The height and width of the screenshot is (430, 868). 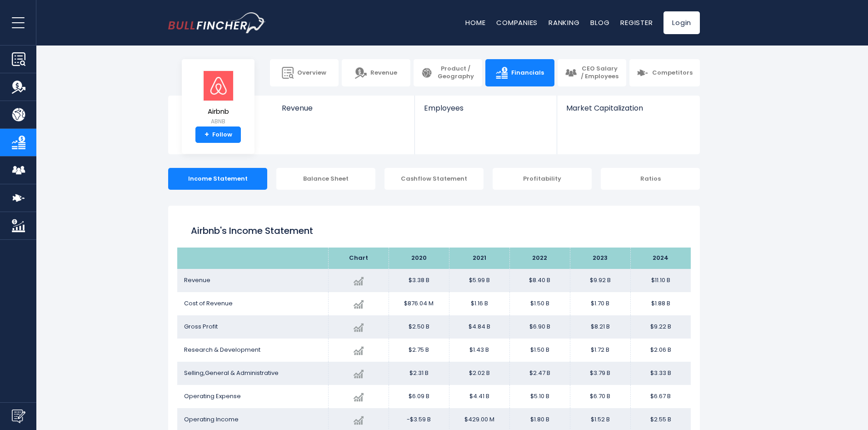 What do you see at coordinates (479, 327) in the screenshot?
I see `td: $4.84 B` at bounding box center [479, 327].